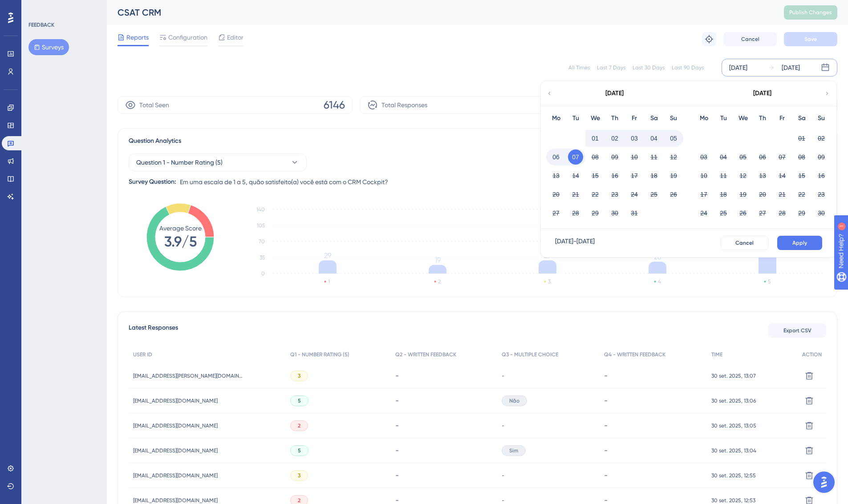 The width and height of the screenshot is (848, 504). What do you see at coordinates (320, 354) in the screenshot?
I see `span: Q1 - NUMBER RATING (5)` at bounding box center [320, 354].